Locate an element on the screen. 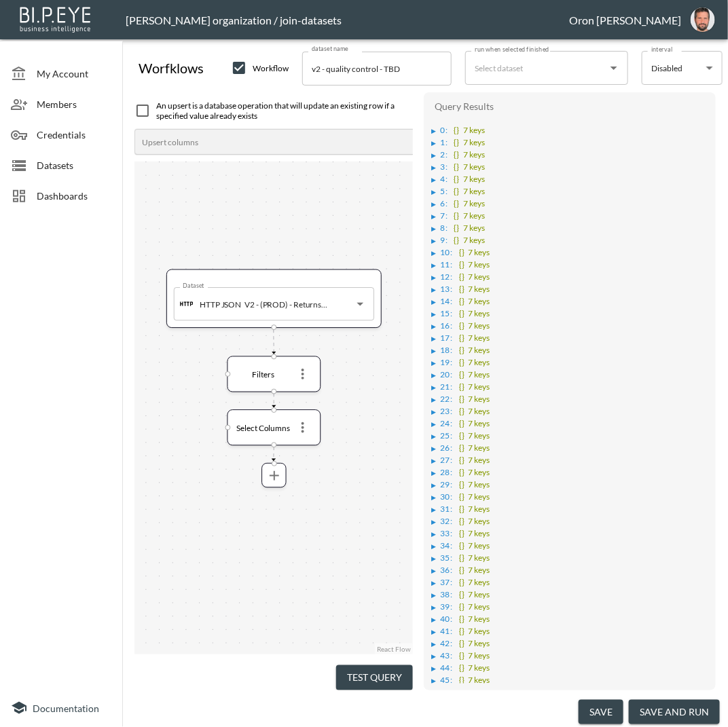  span: My Account is located at coordinates (74, 73).